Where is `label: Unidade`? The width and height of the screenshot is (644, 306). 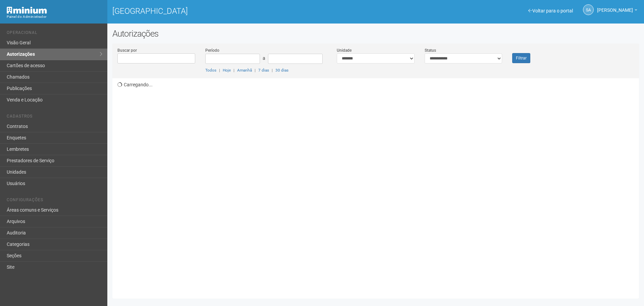 label: Unidade is located at coordinates (344, 51).